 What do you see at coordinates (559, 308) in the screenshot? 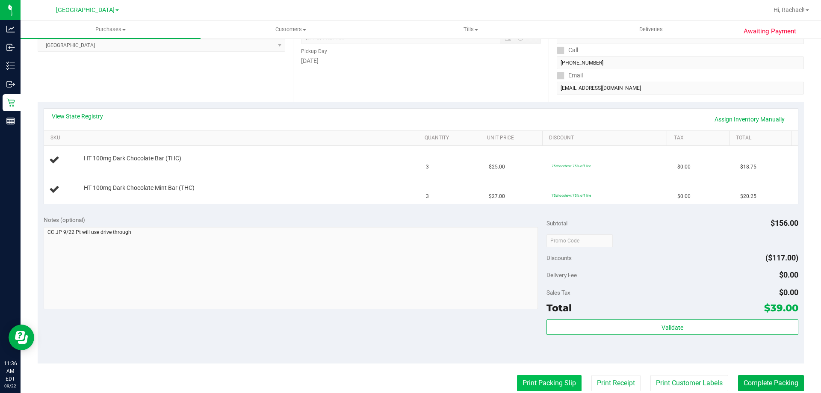
I see `span: Total` at bounding box center [559, 308].